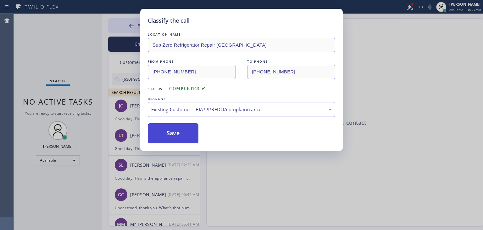 This screenshot has height=230, width=483. I want to click on span: Status:, so click(156, 89).